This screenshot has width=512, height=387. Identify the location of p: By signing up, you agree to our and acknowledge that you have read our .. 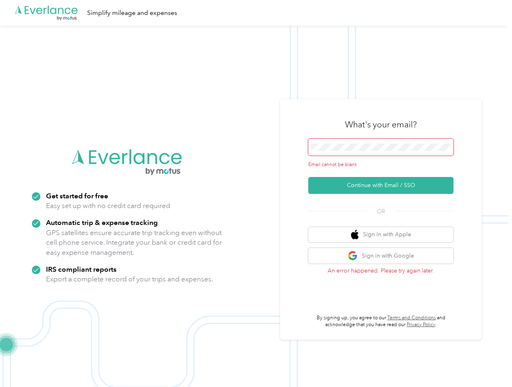
(381, 321).